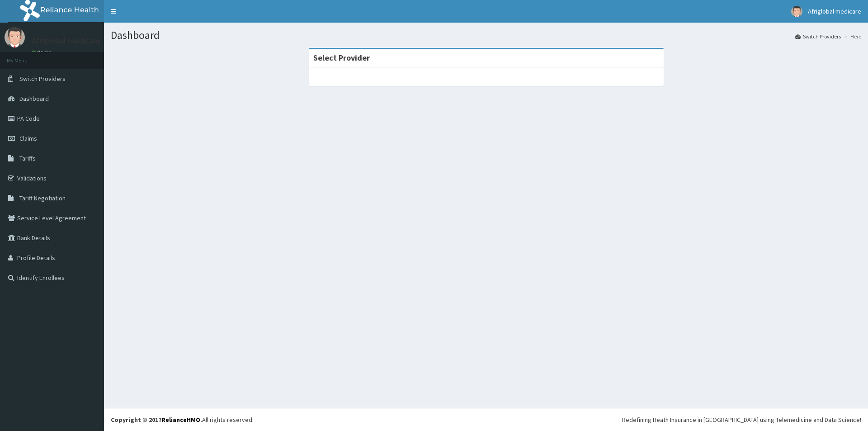  What do you see at coordinates (818, 36) in the screenshot?
I see `a: Switch Providers` at bounding box center [818, 36].